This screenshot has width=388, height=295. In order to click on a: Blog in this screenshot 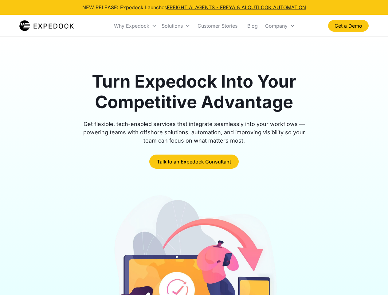, I will do `click(253, 26)`.